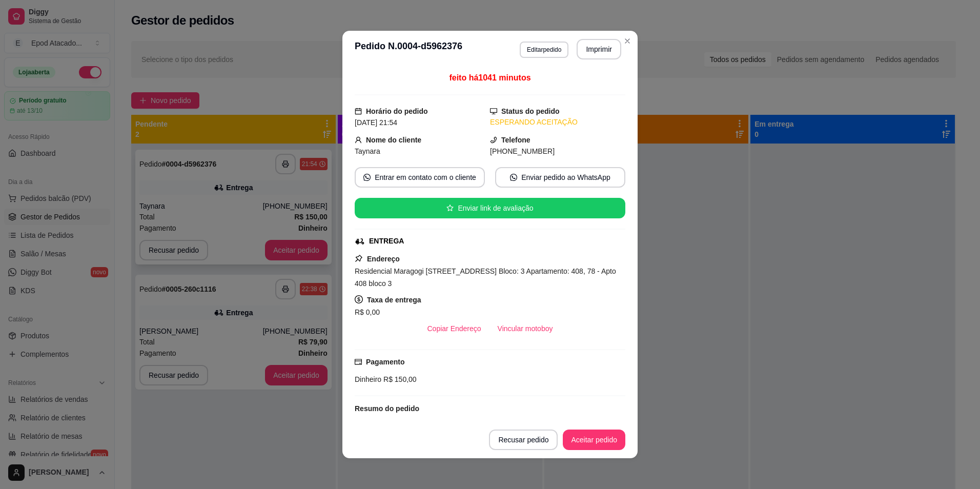 The height and width of the screenshot is (489, 980). I want to click on strong: Resumo do pedido, so click(387, 409).